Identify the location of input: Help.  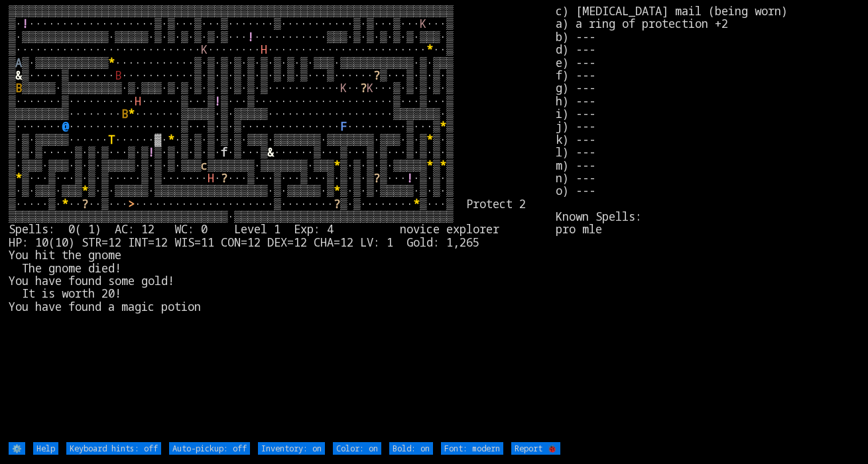
(46, 448).